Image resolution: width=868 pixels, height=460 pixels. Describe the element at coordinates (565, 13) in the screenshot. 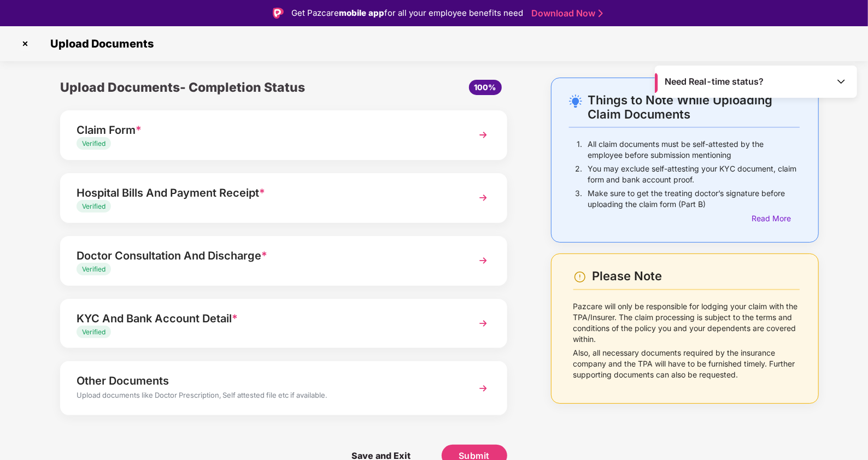

I see `a: Download Now` at that location.